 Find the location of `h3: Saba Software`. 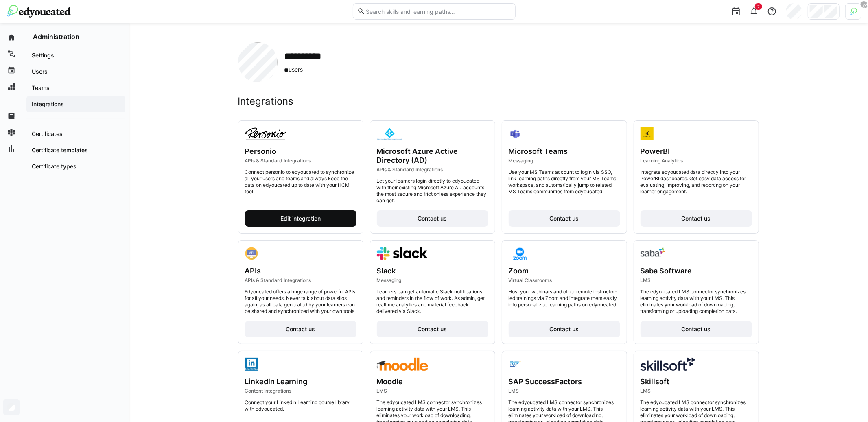

h3: Saba Software is located at coordinates (696, 271).